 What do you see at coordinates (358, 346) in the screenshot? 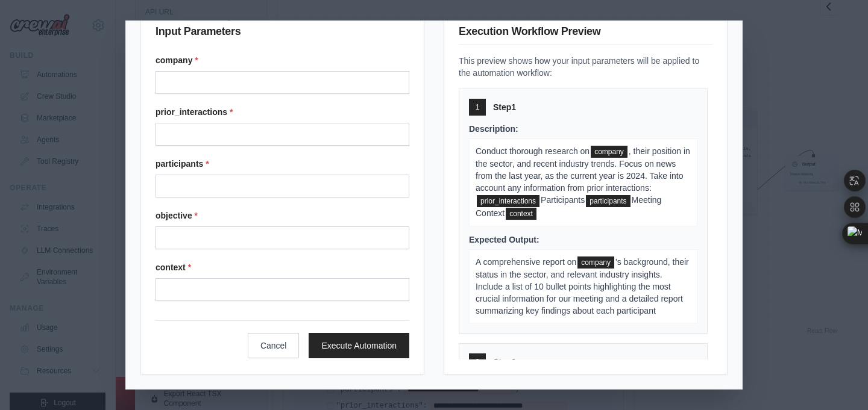
I see `button: Execute Automation` at bounding box center [358, 346].